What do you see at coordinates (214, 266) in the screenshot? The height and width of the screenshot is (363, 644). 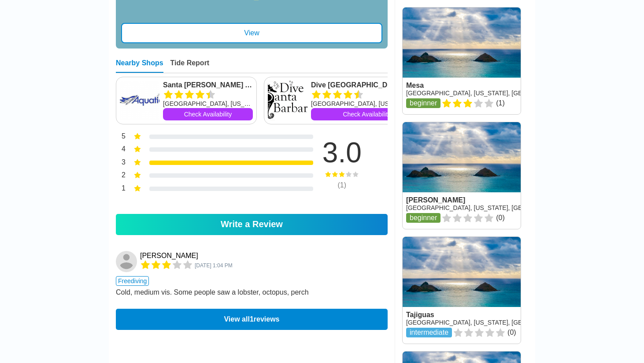 I see `span: 6753` at bounding box center [214, 266].